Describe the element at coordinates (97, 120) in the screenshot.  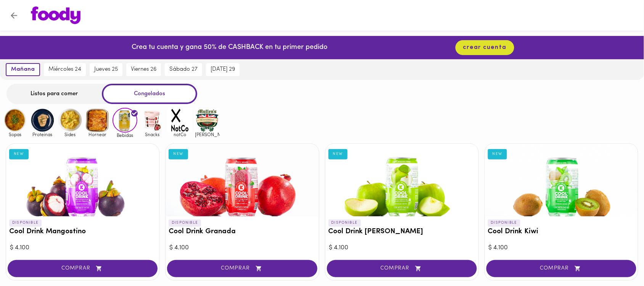
I see `img: Hornear` at that location.